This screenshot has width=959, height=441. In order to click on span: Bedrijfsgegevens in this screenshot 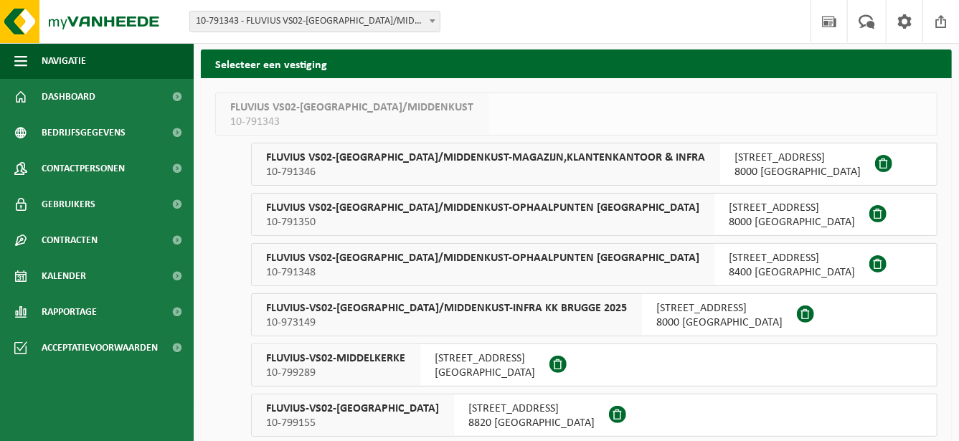, I will do `click(83, 133)`.